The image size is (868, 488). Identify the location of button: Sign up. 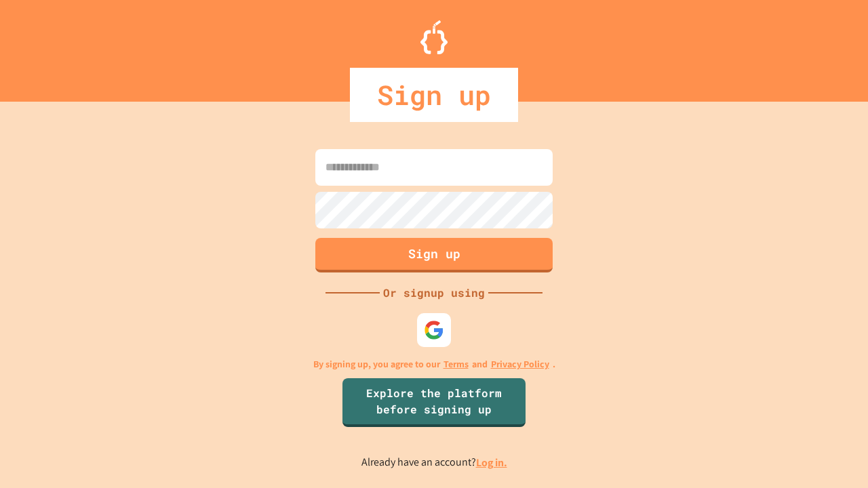
(434, 255).